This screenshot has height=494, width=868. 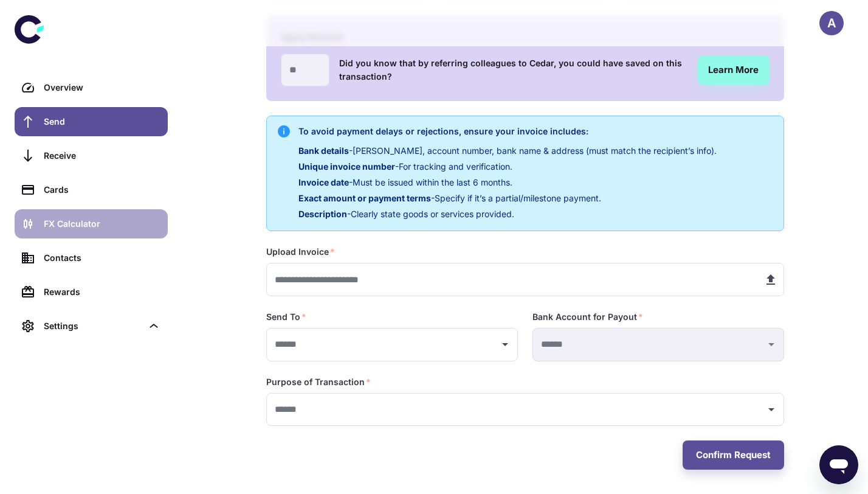 What do you see at coordinates (91, 258) in the screenshot?
I see `a: Contacts` at bounding box center [91, 258].